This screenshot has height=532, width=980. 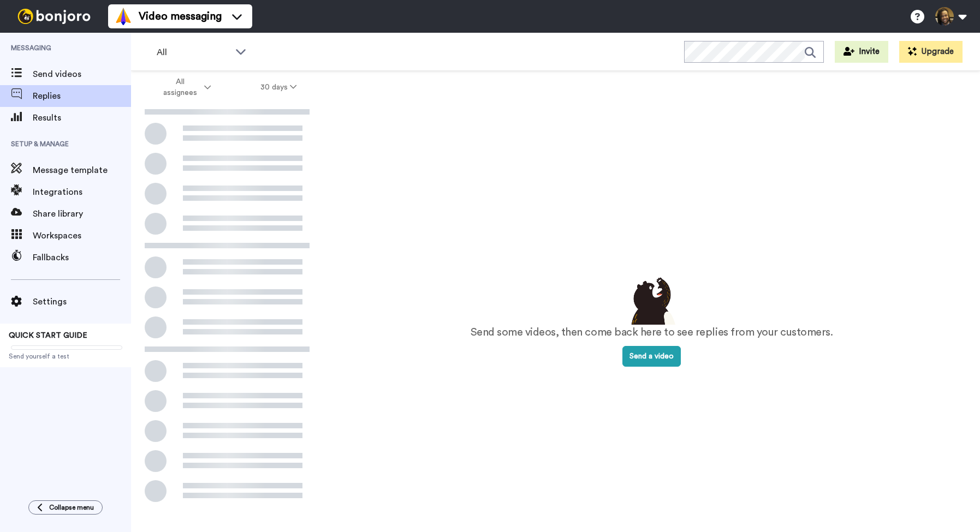 What do you see at coordinates (82, 192) in the screenshot?
I see `span: Integrations` at bounding box center [82, 192].